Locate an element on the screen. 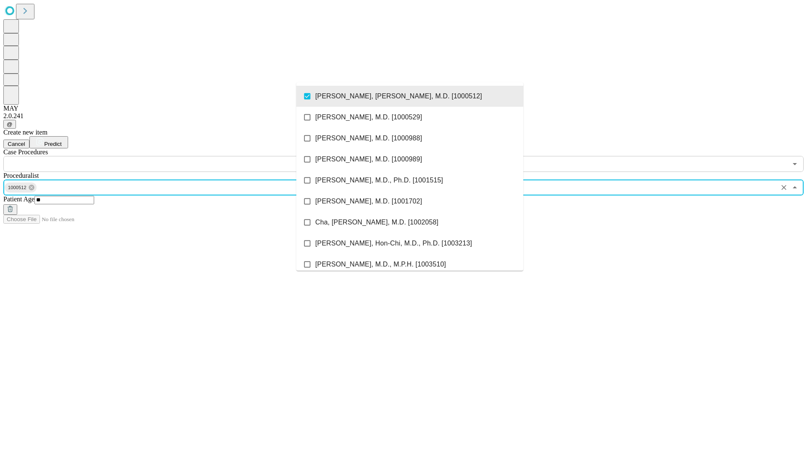 The image size is (807, 454). button: Cancel is located at coordinates (16, 144).